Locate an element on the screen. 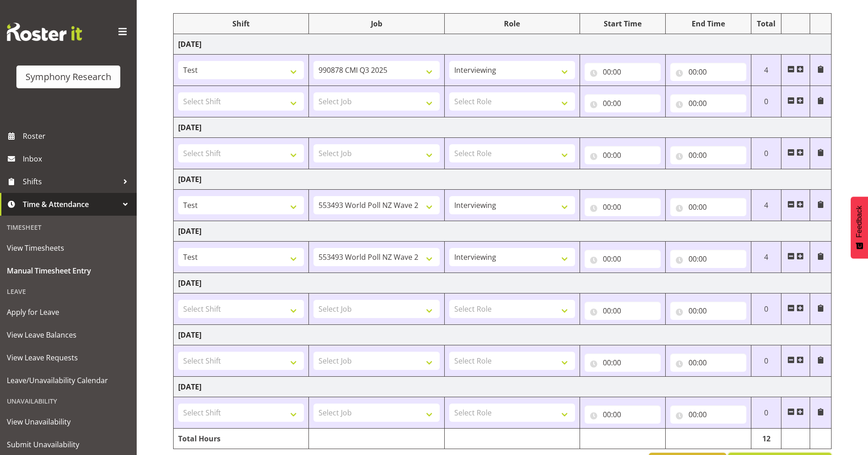  button: Feedback - Show survey is located at coordinates (859, 228).